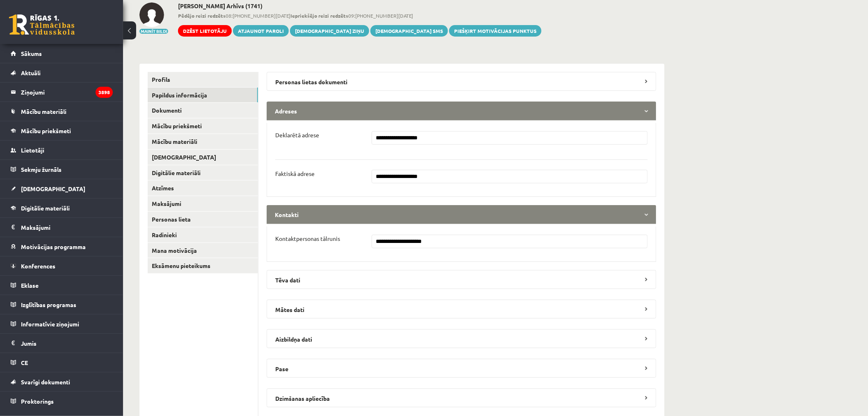 The width and height of the screenshot is (868, 416). Describe the element at coordinates (462, 111) in the screenshot. I see `legend: Adreses` at that location.